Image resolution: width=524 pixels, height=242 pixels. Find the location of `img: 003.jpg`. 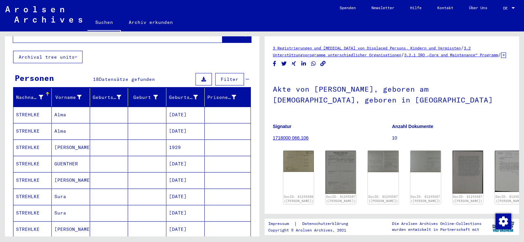

img: 003.jpg is located at coordinates (426, 162).